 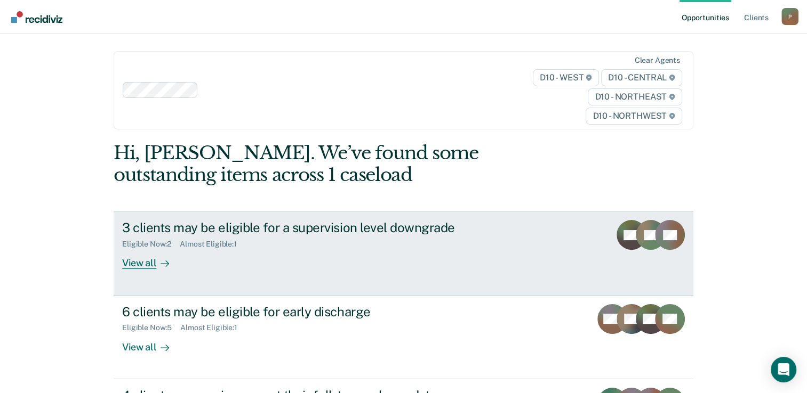 I want to click on img: Recidiviz, so click(x=37, y=17).